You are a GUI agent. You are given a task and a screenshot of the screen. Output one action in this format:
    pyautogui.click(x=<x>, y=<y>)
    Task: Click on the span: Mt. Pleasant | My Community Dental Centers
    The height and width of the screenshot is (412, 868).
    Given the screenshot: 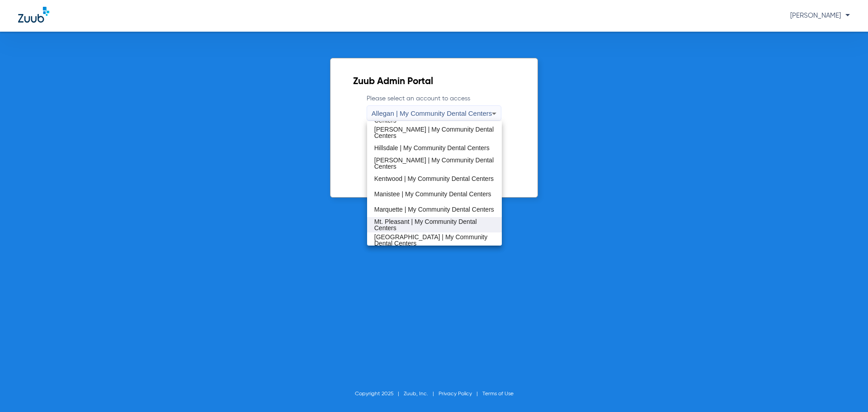 What is the action you would take?
    pyautogui.click(x=435, y=225)
    